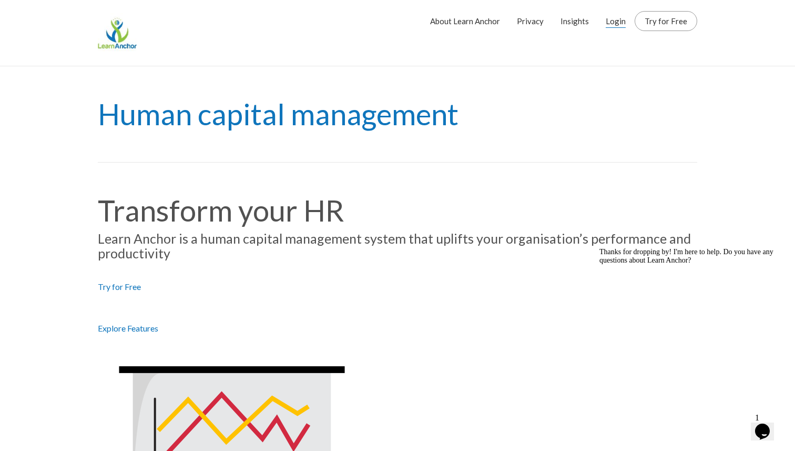  I want to click on h1: Human capital management, so click(397, 114).